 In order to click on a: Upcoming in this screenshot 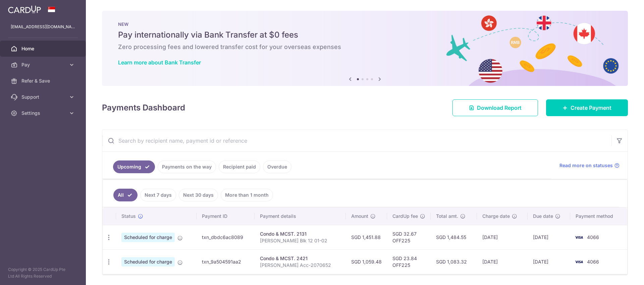, I will do `click(134, 167)`.